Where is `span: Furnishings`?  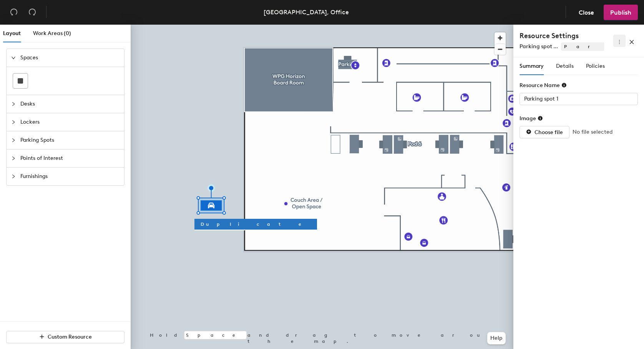
span: Furnishings is located at coordinates (70, 176).